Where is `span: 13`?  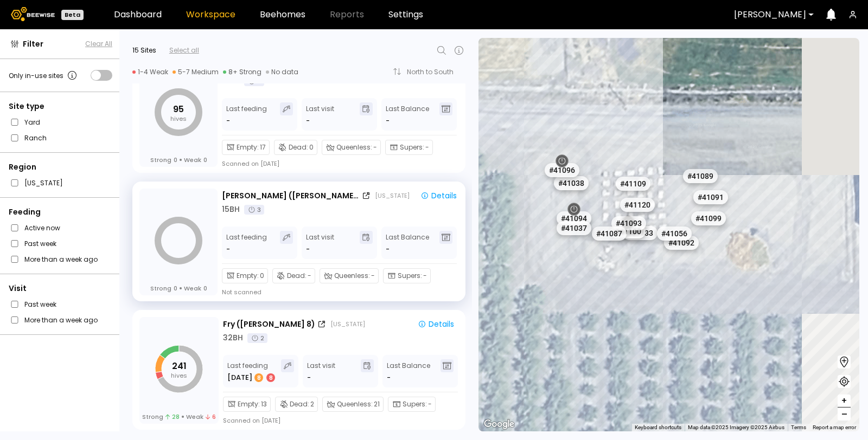
span: 13 is located at coordinates (264, 405).